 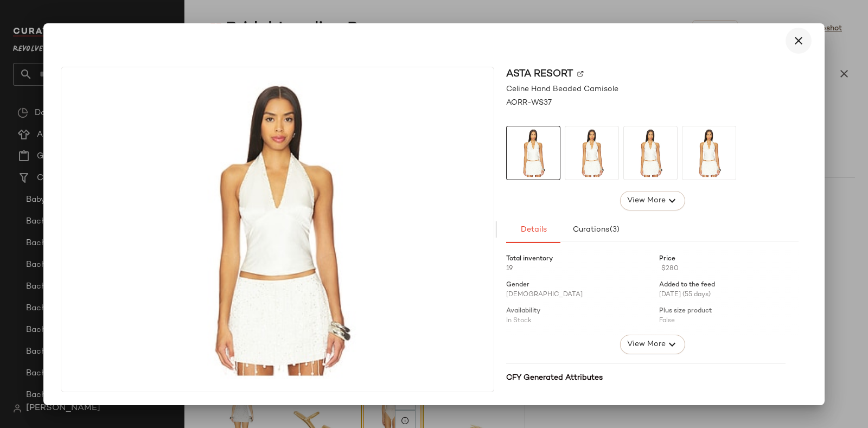 What do you see at coordinates (595, 230) in the screenshot?
I see `span: Curations` at bounding box center [595, 230].